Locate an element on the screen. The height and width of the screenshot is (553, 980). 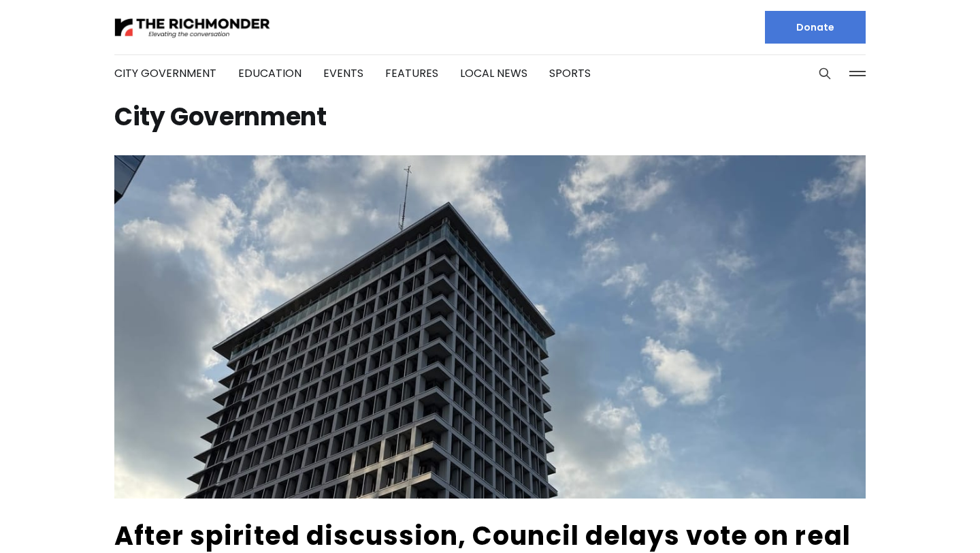
h1: City Government is located at coordinates (490, 117).